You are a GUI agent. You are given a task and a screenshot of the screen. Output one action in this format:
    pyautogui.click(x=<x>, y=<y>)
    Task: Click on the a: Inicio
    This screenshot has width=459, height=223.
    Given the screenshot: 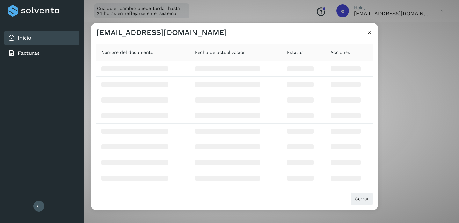 What is the action you would take?
    pyautogui.click(x=25, y=38)
    